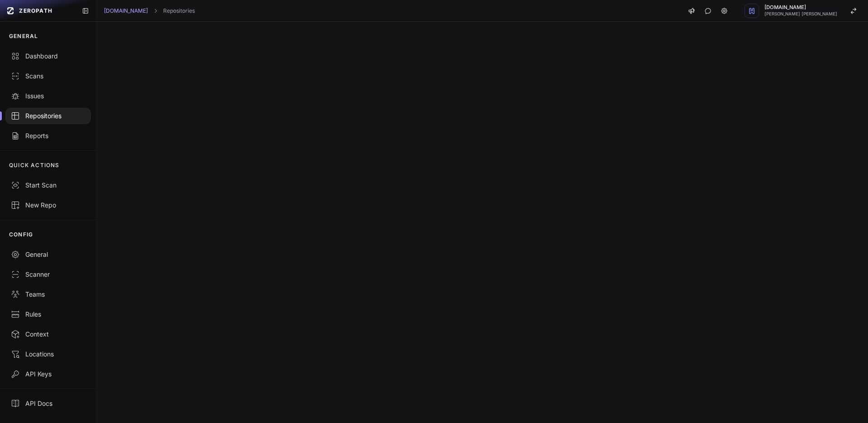 Image resolution: width=868 pixels, height=423 pixels. I want to click on a: ZEROPATH, so click(39, 11).